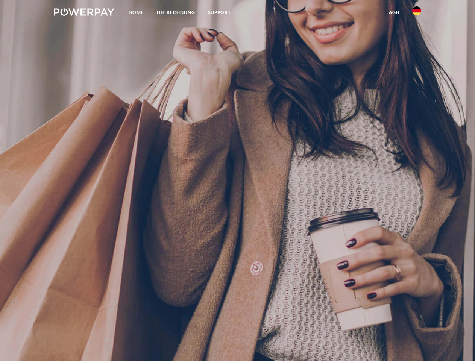 The width and height of the screenshot is (475, 361). What do you see at coordinates (417, 11) in the screenshot?
I see `img: de` at bounding box center [417, 11].